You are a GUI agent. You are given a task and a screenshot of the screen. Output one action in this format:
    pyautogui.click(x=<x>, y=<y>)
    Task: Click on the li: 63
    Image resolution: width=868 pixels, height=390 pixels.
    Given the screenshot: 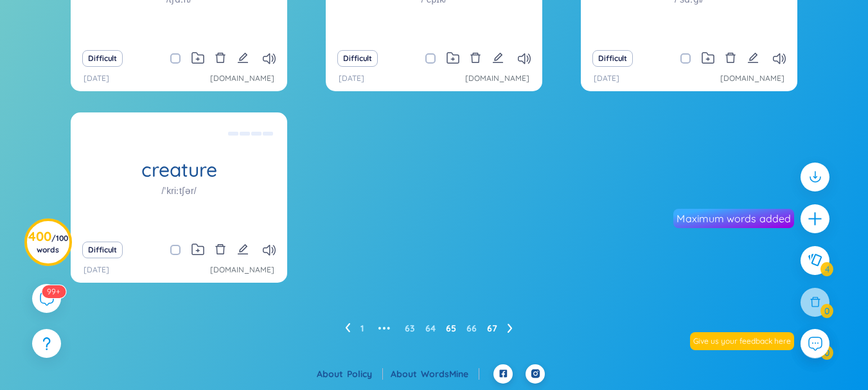 What is the action you would take?
    pyautogui.click(x=410, y=328)
    